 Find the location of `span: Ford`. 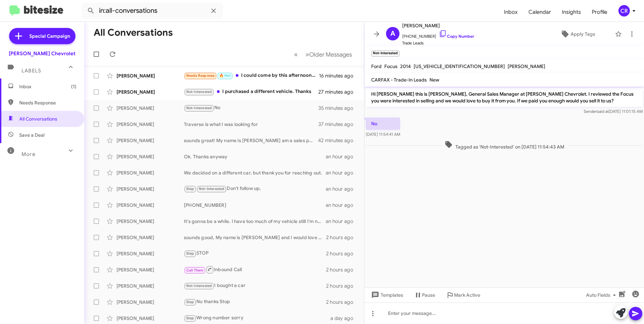

span: Ford is located at coordinates (376, 66).